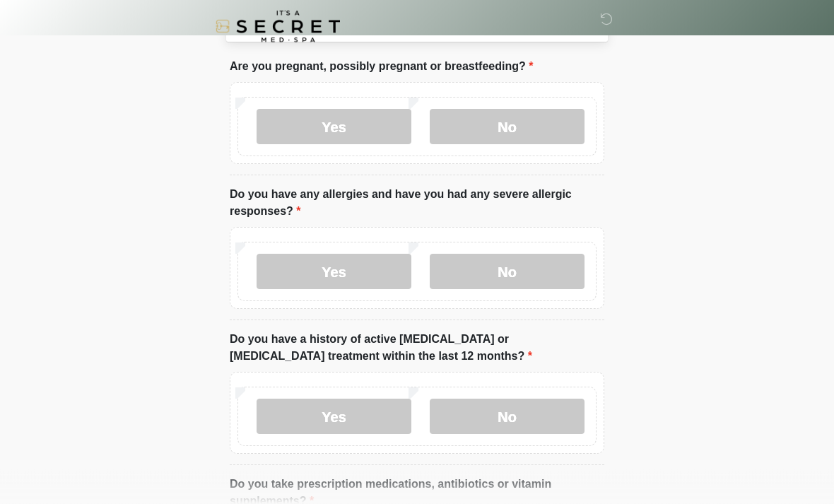 The width and height of the screenshot is (834, 504). What do you see at coordinates (417, 204) in the screenshot?
I see `label: Do you have any allergies and have you had any severe allergic responses?` at bounding box center [417, 204].